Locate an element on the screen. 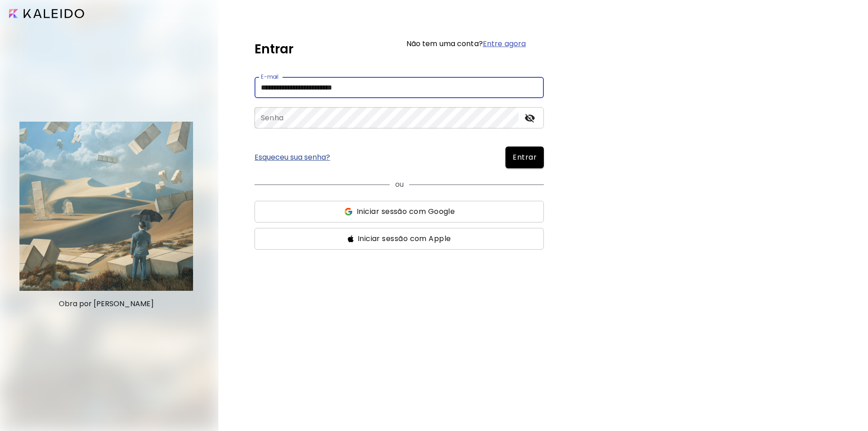 This screenshot has height=431, width=868. h6: Não tem uma conta? is located at coordinates (466, 44).